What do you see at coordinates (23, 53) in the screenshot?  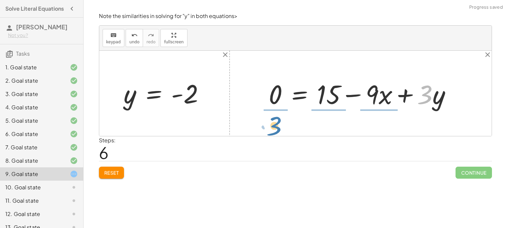 I see `span: Tasks` at bounding box center [23, 53].